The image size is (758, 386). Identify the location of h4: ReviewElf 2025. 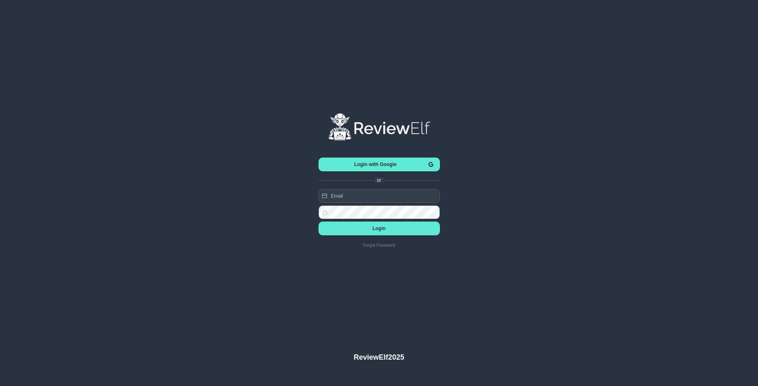
(379, 357).